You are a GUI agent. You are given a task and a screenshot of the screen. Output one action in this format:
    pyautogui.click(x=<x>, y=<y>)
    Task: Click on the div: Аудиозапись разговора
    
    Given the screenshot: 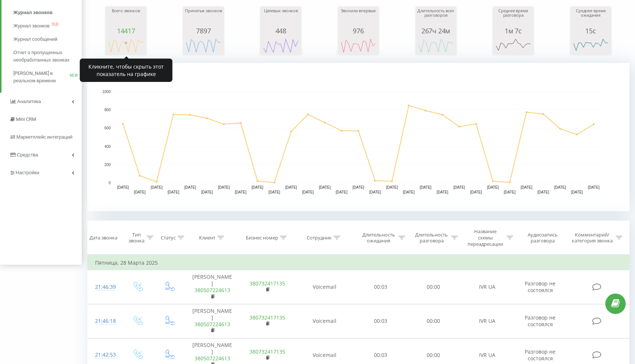 What is the action you would take?
    pyautogui.click(x=543, y=238)
    